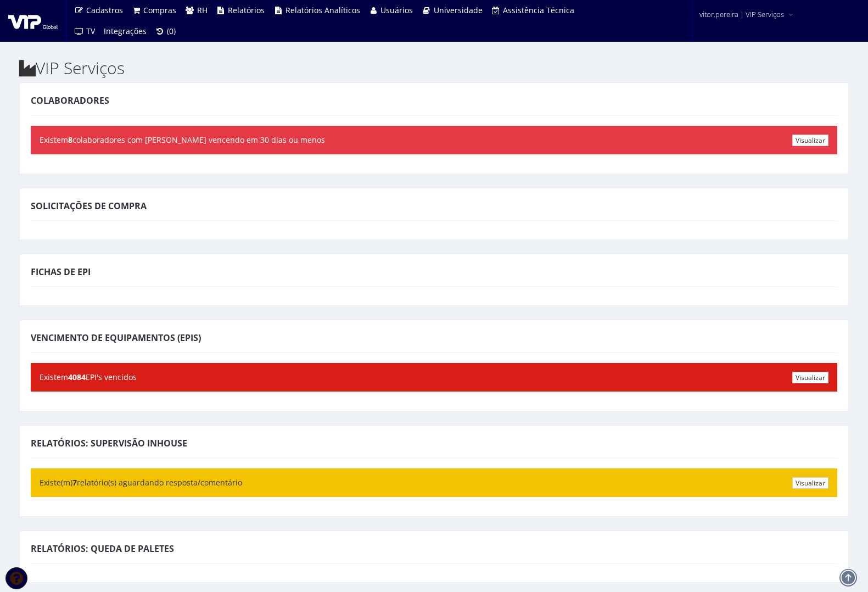 The height and width of the screenshot is (592, 868). Describe the element at coordinates (125, 31) in the screenshot. I see `a: Integrações` at that location.